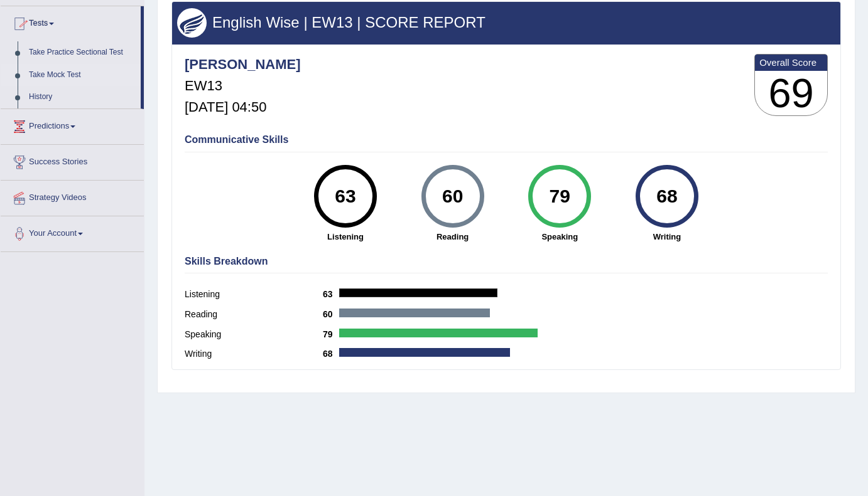  Describe the element at coordinates (452, 236) in the screenshot. I see `strong: Reading` at that location.